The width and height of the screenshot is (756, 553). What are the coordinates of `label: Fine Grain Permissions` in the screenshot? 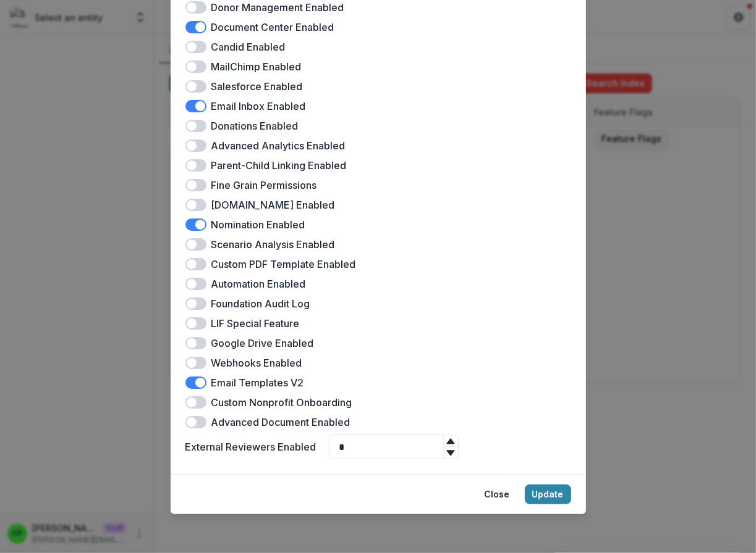 It's located at (264, 185).